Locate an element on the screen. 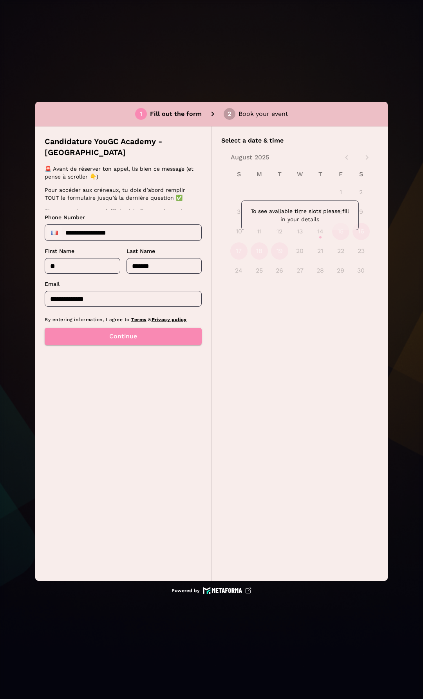  p: Pour accéder aux créneaux, tu dois d’abord remplir TOUT le formulaire jusqu’à la dernière question ✅ is located at coordinates (122, 194).